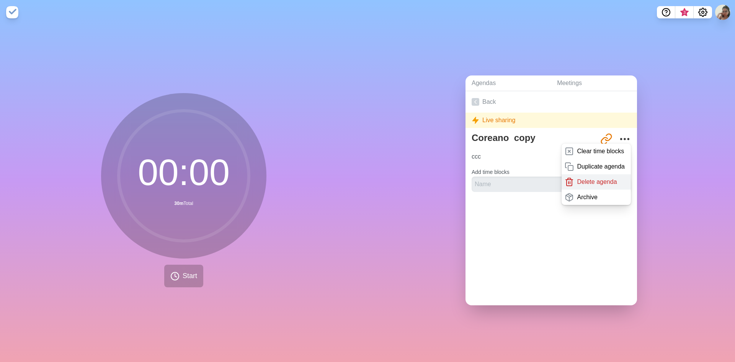  What do you see at coordinates (600, 151) in the screenshot?
I see `p: Clear time blocks` at bounding box center [600, 151].